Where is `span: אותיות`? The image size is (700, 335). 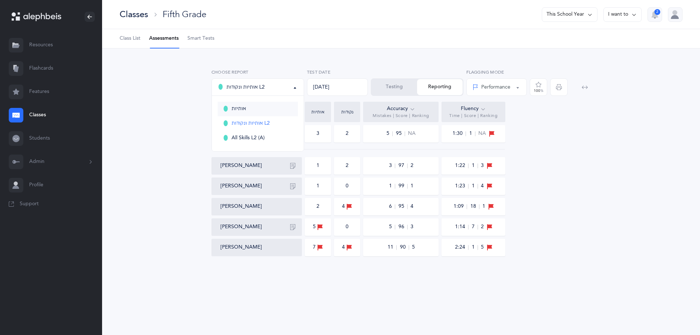
span: אותיות is located at coordinates (239, 109).